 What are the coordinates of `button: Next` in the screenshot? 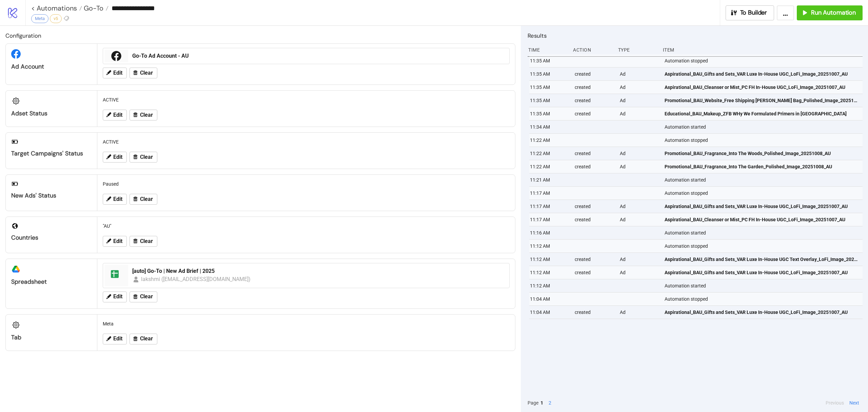 It's located at (854, 403).